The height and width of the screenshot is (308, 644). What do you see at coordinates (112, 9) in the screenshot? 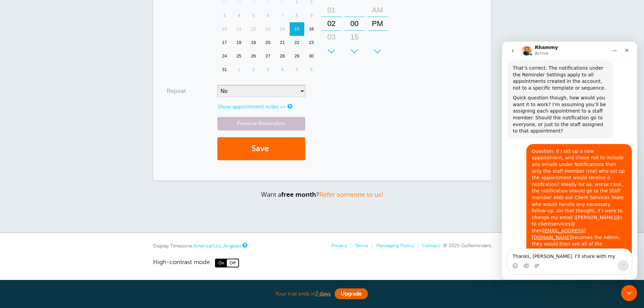
I see `button: Home` at bounding box center [112, 9].